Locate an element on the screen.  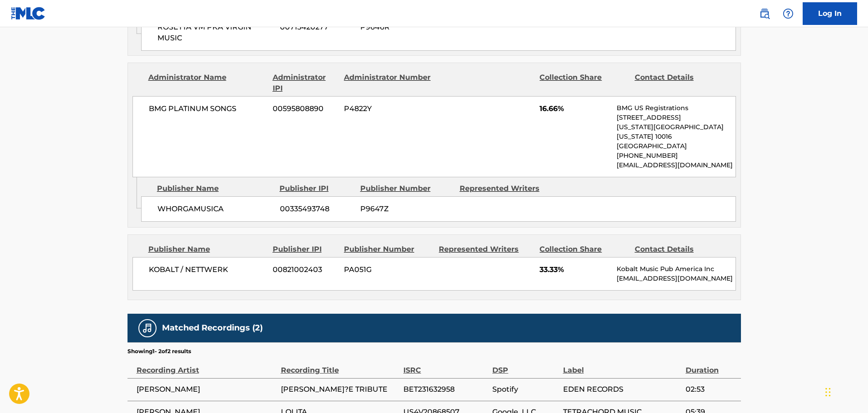
span: 00335493748 is located at coordinates (317, 209).